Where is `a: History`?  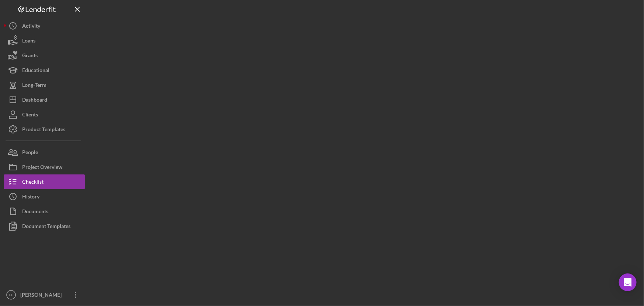 a: History is located at coordinates (44, 197).